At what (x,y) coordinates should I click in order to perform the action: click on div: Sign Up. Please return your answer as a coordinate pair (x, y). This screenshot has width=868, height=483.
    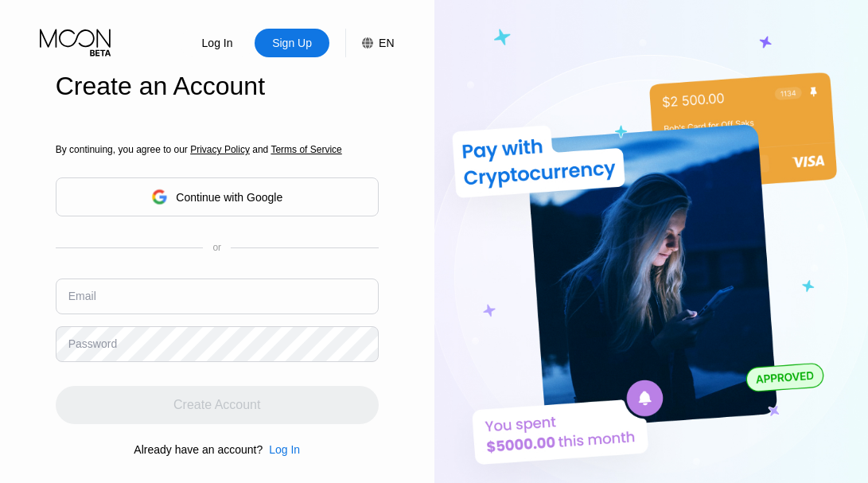
    Looking at the image, I should click on (292, 43).